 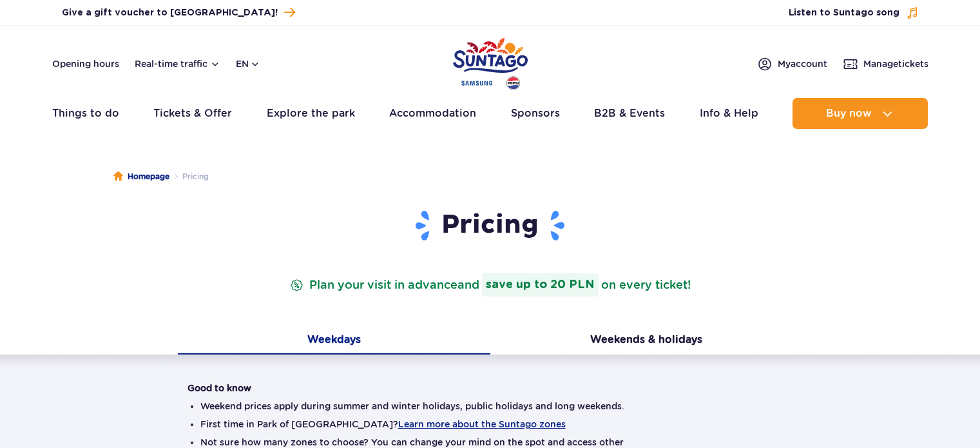 What do you see at coordinates (854, 13) in the screenshot?
I see `button: Listen to Suntago song` at bounding box center [854, 13].